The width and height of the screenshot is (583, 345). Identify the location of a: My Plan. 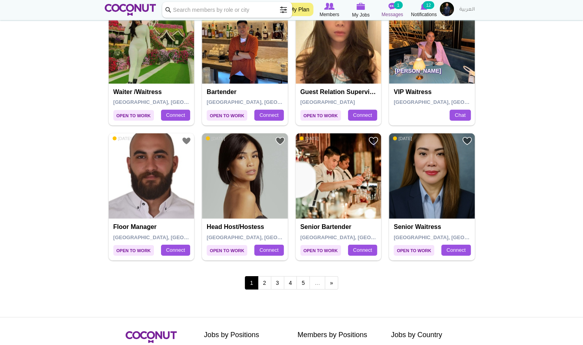
(299, 9).